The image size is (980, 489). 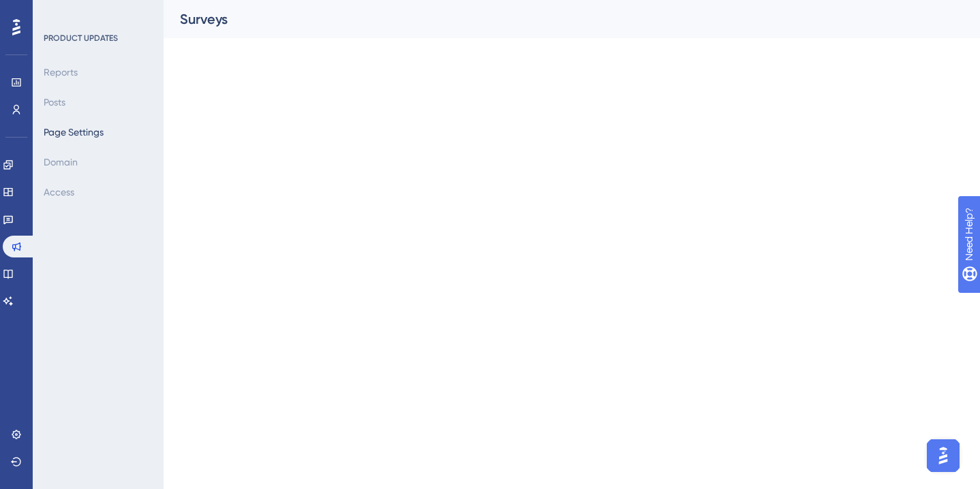 What do you see at coordinates (59, 192) in the screenshot?
I see `button: Access` at bounding box center [59, 192].